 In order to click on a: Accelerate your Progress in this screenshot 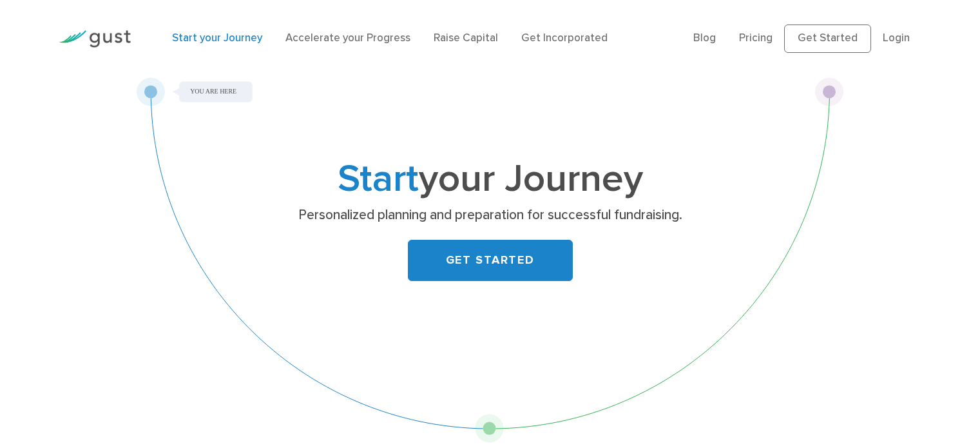, I will do `click(348, 38)`.